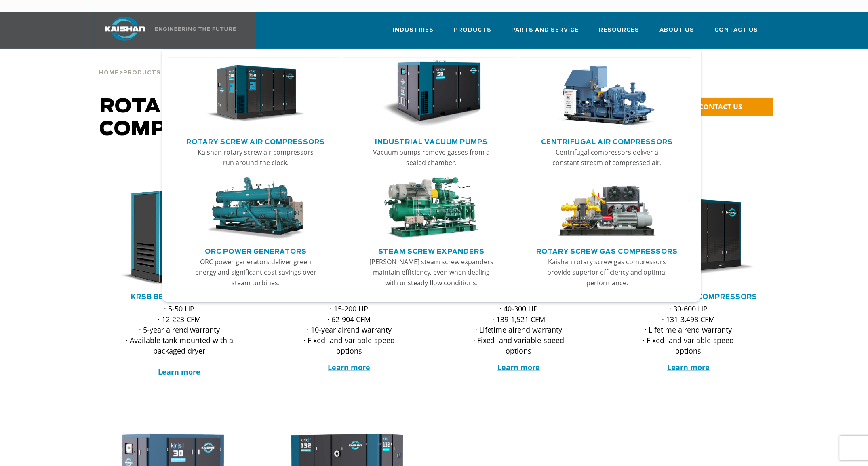 The height and width of the screenshot is (466, 868). I want to click on a: Kaishan USA, so click(166, 30).